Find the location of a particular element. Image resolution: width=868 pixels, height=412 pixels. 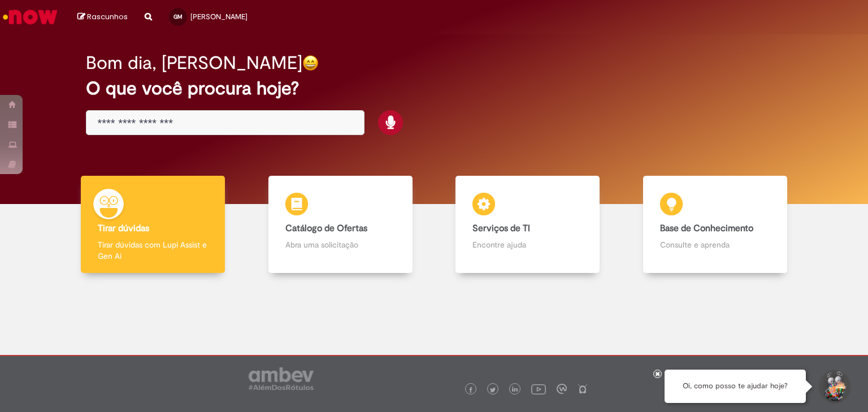

b: Catálogo de Ofertas is located at coordinates (326, 228).